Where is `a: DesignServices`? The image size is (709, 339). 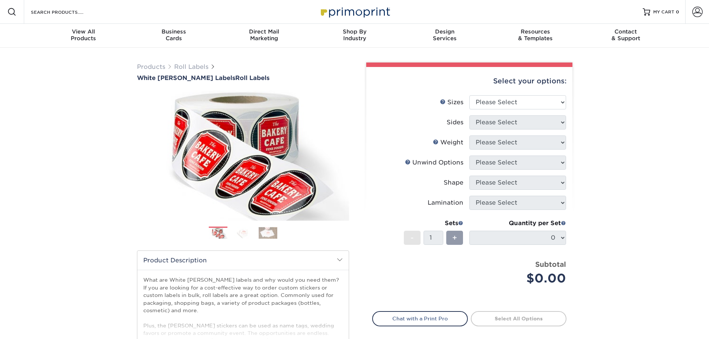
a: DesignServices is located at coordinates (445, 36).